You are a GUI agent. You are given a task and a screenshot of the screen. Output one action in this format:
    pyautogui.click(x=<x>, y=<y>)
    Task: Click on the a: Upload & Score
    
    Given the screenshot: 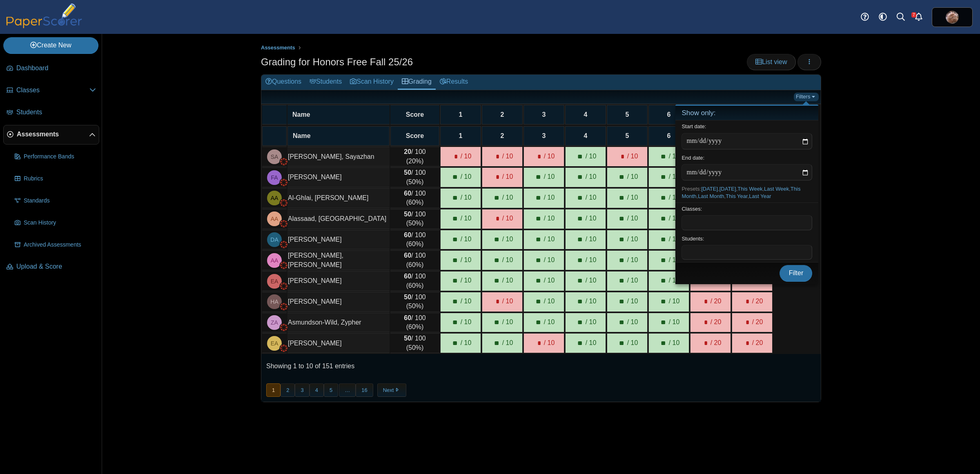 What is the action you would take?
    pyautogui.click(x=51, y=267)
    